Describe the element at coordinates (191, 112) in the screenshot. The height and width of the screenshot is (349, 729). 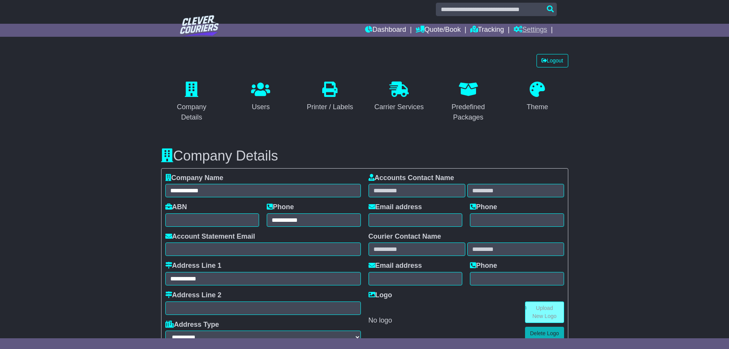
I see `div: Company Details` at that location.